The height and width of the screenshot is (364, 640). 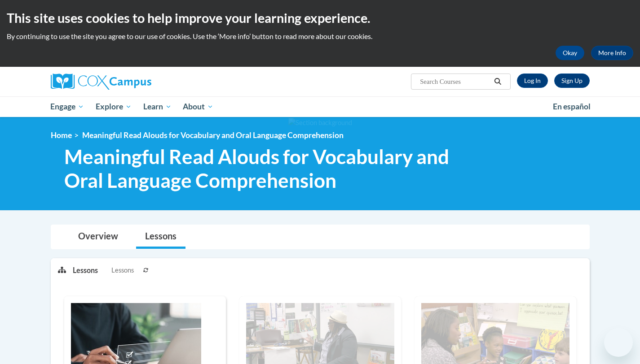 I want to click on a: En español, so click(x=572, y=106).